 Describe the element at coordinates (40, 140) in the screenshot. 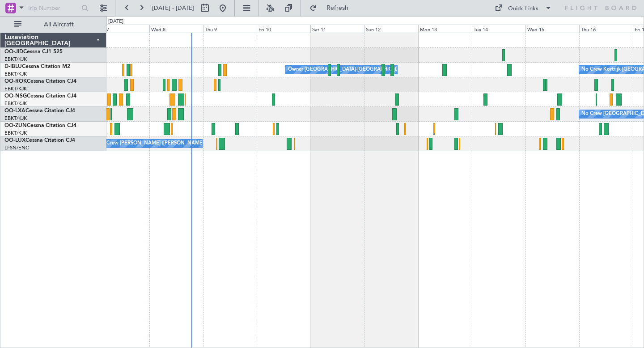

I see `a: OO-LUXCessna Citation CJ4` at that location.